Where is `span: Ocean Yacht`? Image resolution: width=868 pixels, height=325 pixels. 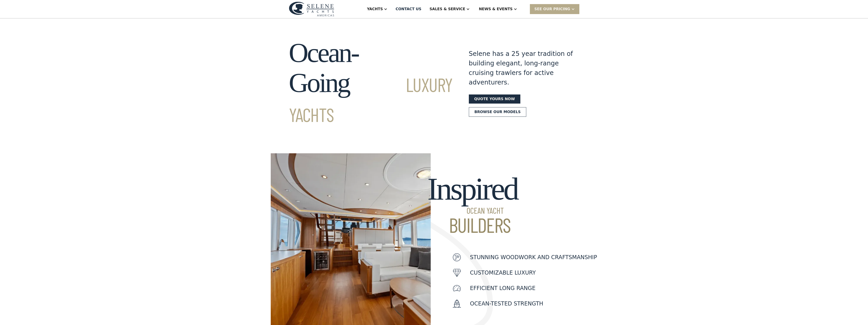
span: Ocean Yacht is located at coordinates (472, 210).